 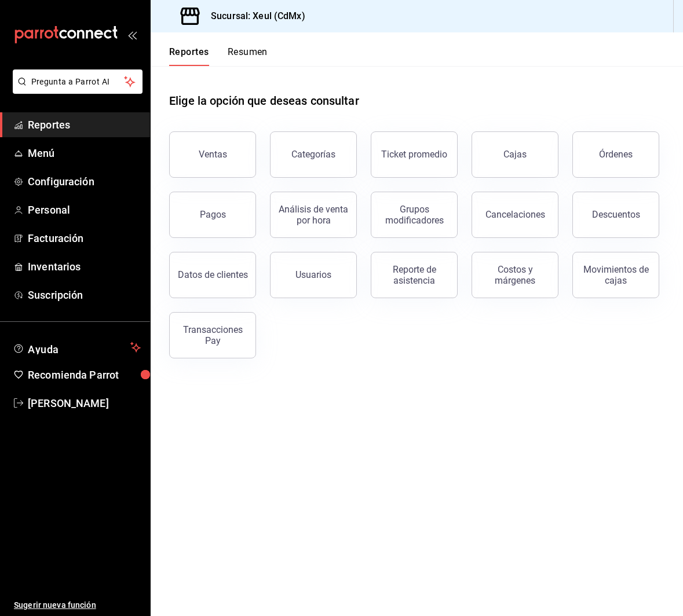 I want to click on div: Ticket promedio, so click(x=415, y=154).